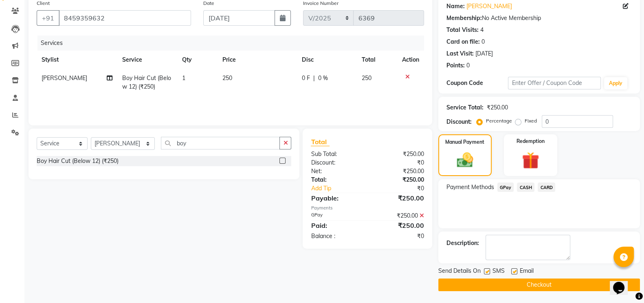 Image resolution: width=644 pixels, height=303 pixels. What do you see at coordinates (478, 83) in the screenshot?
I see `div: Coupon Code` at bounding box center [478, 83].